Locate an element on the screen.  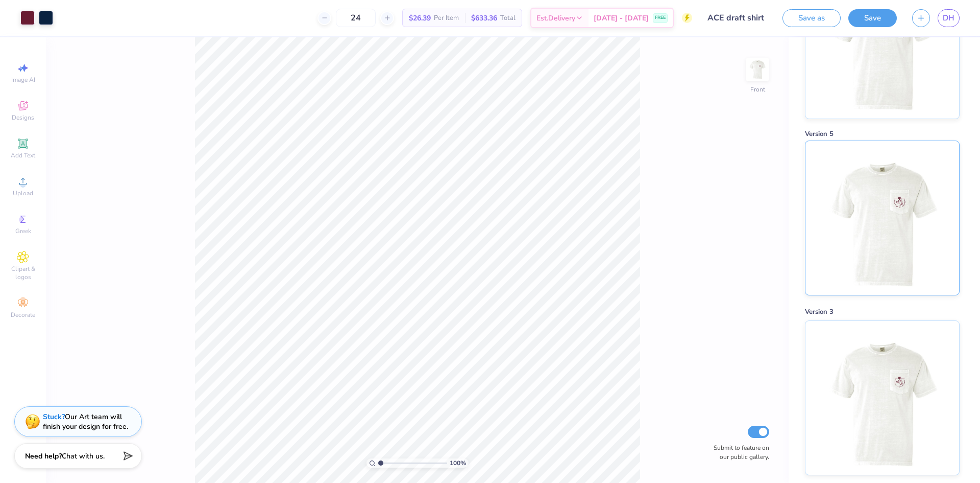
span: FREE is located at coordinates (660, 18).